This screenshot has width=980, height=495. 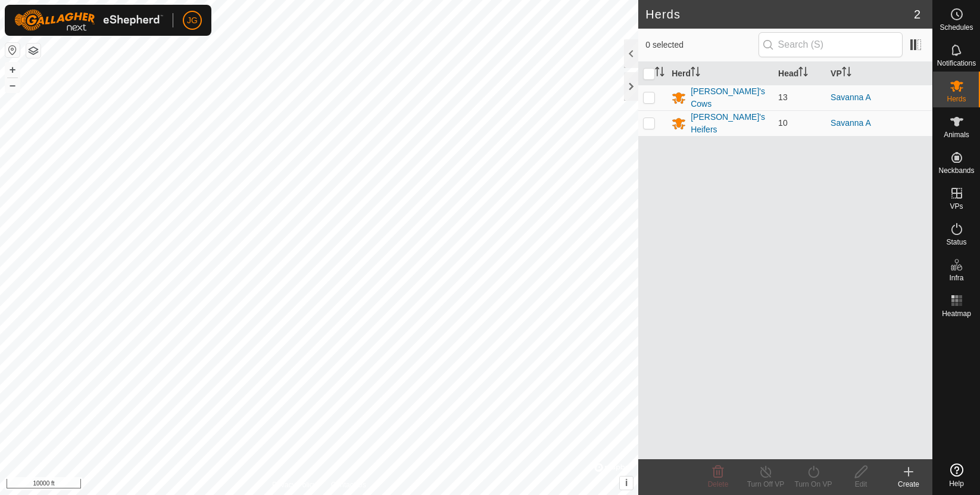 What do you see at coordinates (956, 135) in the screenshot?
I see `span: Animals` at bounding box center [956, 135].